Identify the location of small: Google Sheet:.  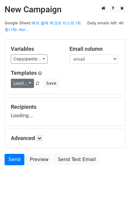
(43, 26).